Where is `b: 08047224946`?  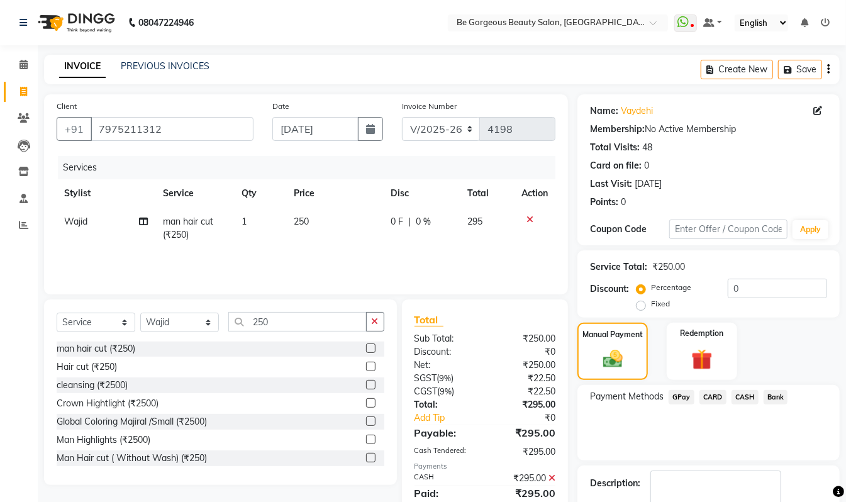
b: 08047224946 is located at coordinates (166, 23).